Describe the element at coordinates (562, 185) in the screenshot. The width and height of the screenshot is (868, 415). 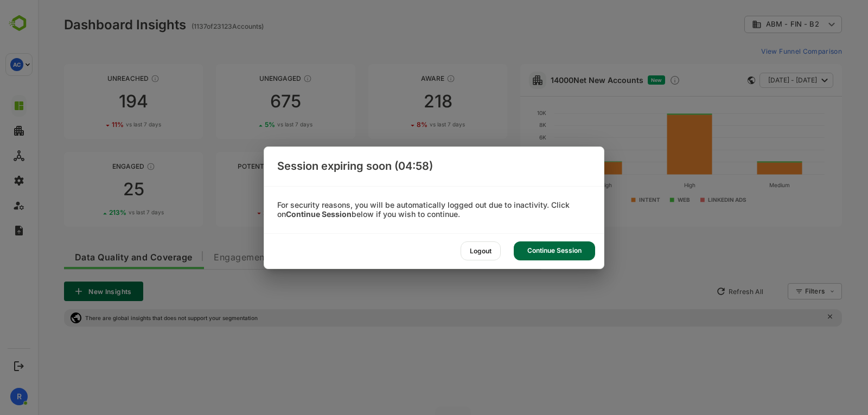
I see `text: Very High` at that location.